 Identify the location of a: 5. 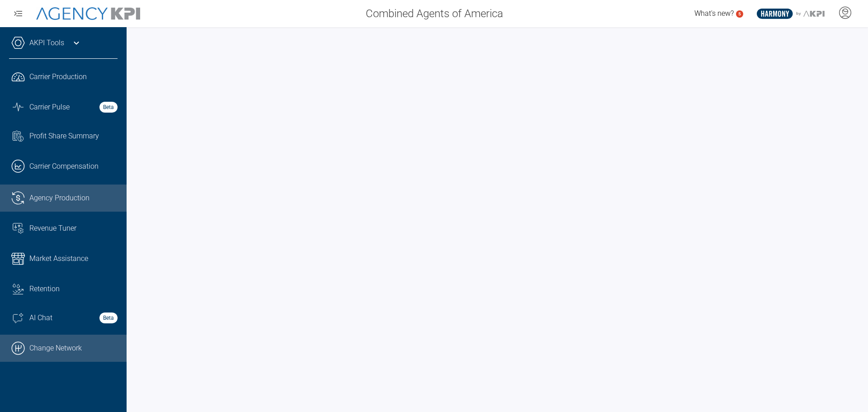
(740, 14).